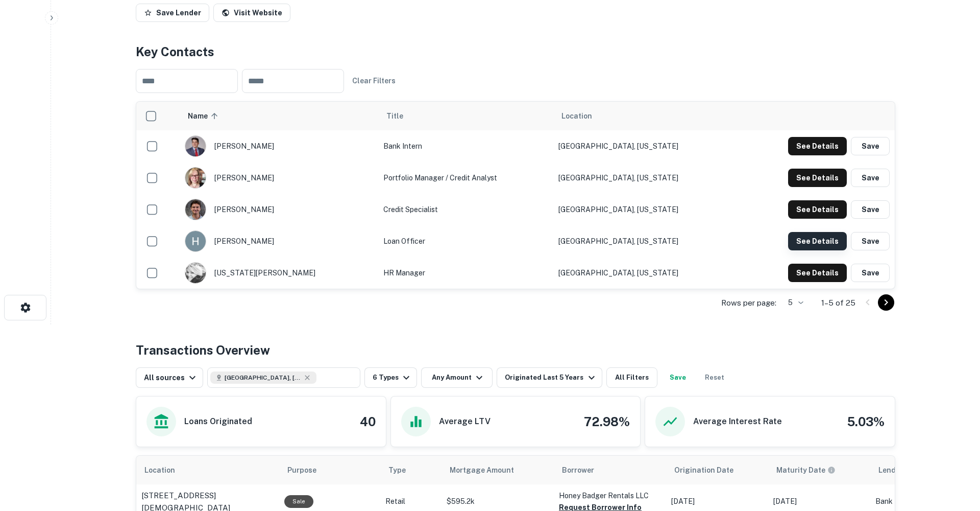 This screenshot has height=511, width=980. What do you see at coordinates (465, 241) in the screenshot?
I see `td: Loan Officer` at bounding box center [465, 241].